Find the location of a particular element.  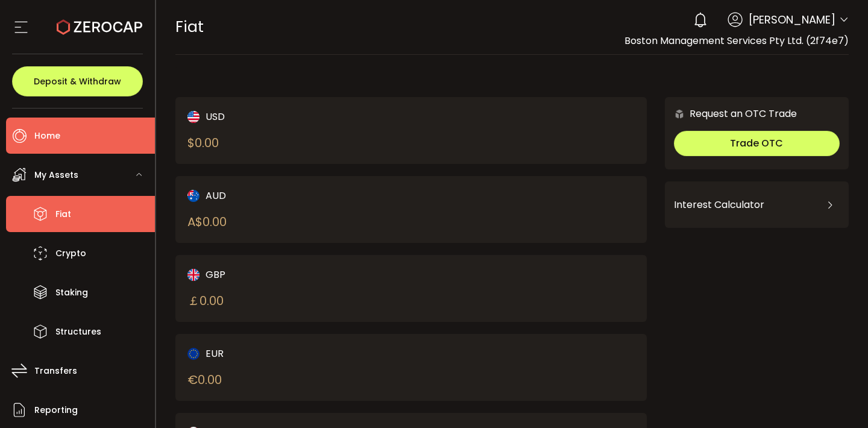

span: Transfers is located at coordinates (56, 371).